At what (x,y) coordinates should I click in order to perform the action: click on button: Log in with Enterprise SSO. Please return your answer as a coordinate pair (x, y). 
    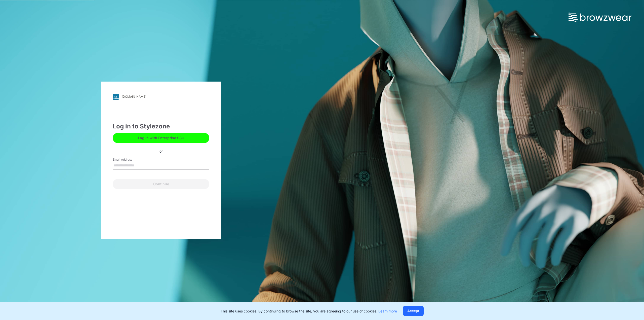
    Looking at the image, I should click on (161, 138).